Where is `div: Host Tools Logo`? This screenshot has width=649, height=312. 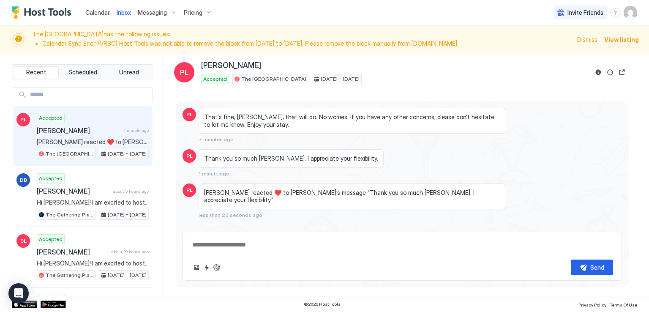
div: Host Tools Logo is located at coordinates (44, 13).